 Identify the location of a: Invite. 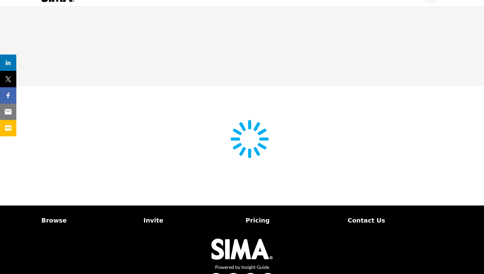
(191, 220).